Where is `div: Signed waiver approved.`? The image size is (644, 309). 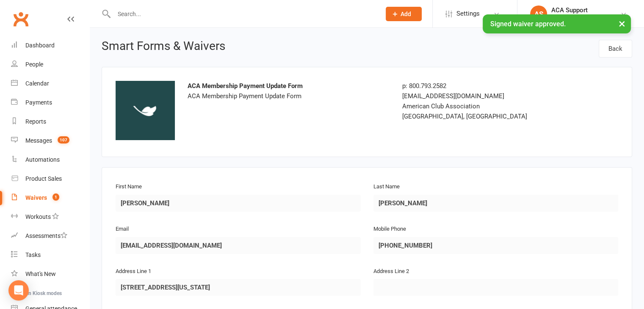 div: Signed waiver approved. is located at coordinates (557, 23).